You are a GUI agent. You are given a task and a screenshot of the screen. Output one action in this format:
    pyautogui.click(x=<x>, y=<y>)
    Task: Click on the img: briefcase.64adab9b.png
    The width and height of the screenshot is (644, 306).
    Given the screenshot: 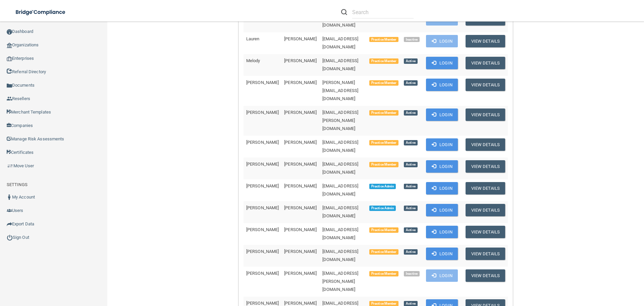 What is the action you would take?
    pyautogui.click(x=10, y=166)
    